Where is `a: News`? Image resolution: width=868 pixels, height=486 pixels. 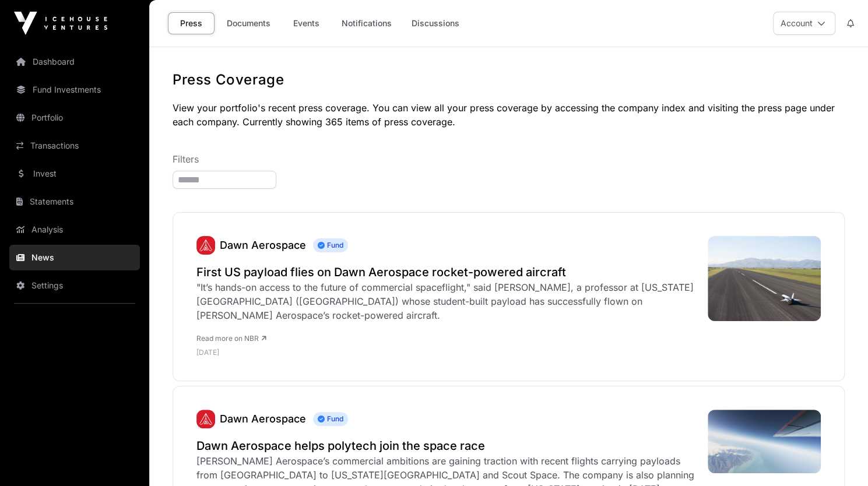
a: News is located at coordinates (74, 258).